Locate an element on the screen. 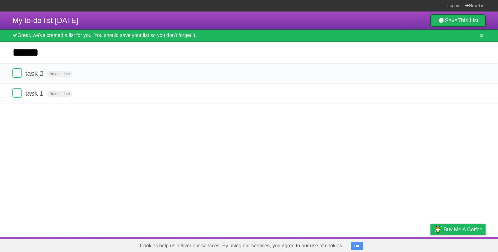  a: Privacy is located at coordinates (430, 245).